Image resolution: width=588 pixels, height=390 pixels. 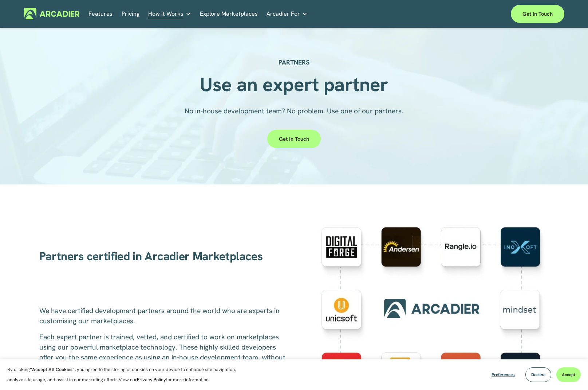 What do you see at coordinates (503, 375) in the screenshot?
I see `span: Preferences` at bounding box center [503, 375].